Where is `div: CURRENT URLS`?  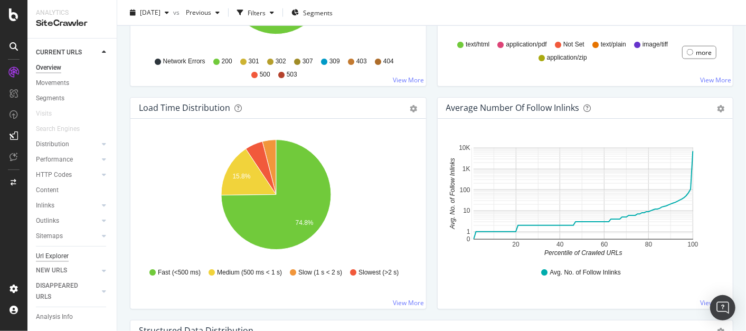 div: CURRENT URLS is located at coordinates (59, 52).